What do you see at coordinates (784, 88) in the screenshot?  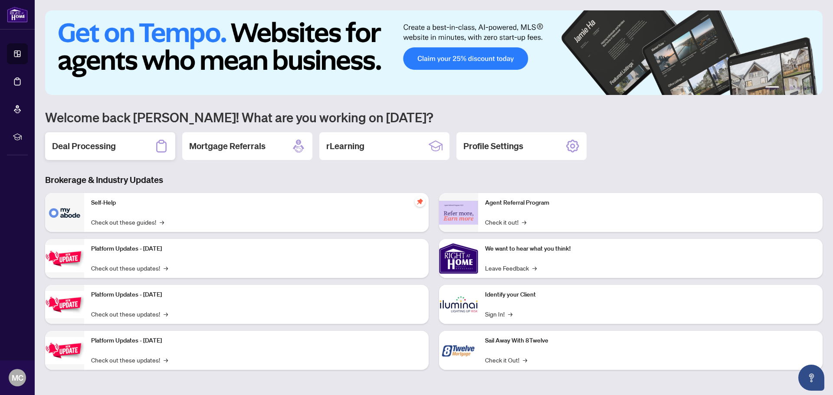 I see `button: 2` at bounding box center [784, 88].